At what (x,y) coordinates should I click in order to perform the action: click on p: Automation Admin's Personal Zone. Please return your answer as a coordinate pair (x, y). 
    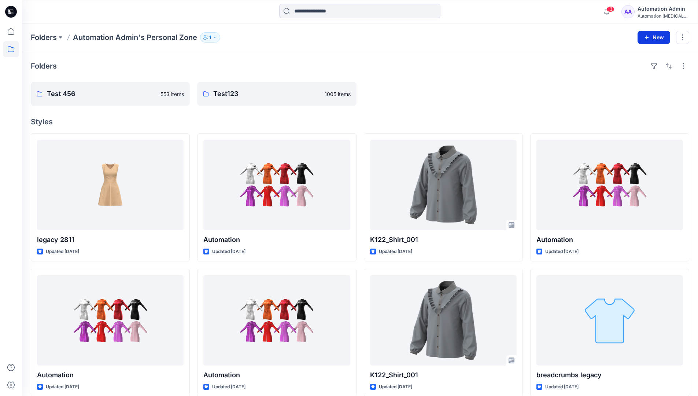
    Looking at the image, I should click on (135, 37).